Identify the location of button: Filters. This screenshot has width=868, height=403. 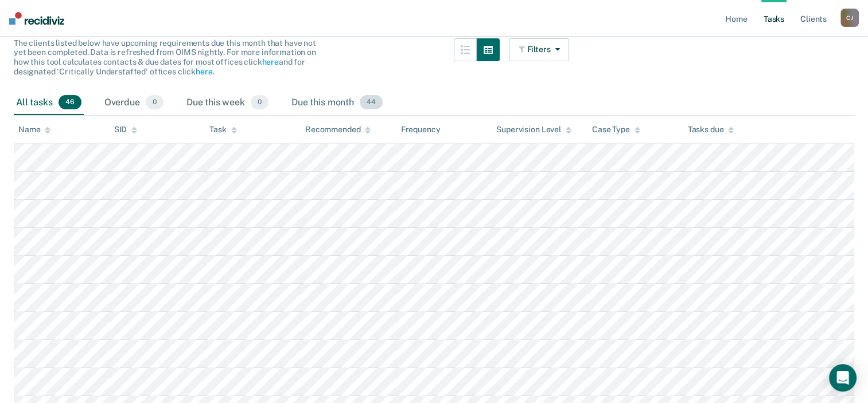
(540, 50).